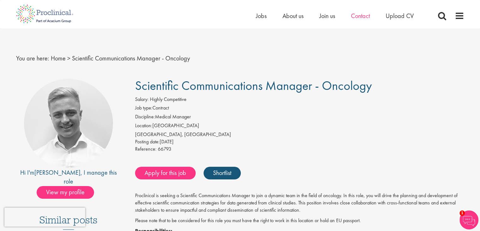 The image size is (480, 231). I want to click on a: Shortlist, so click(222, 173).